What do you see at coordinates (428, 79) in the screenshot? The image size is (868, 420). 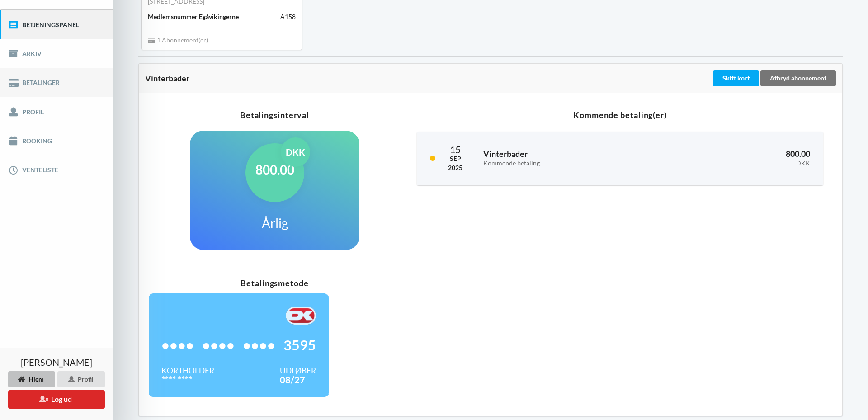 I see `div: Vinterbader` at bounding box center [428, 79].